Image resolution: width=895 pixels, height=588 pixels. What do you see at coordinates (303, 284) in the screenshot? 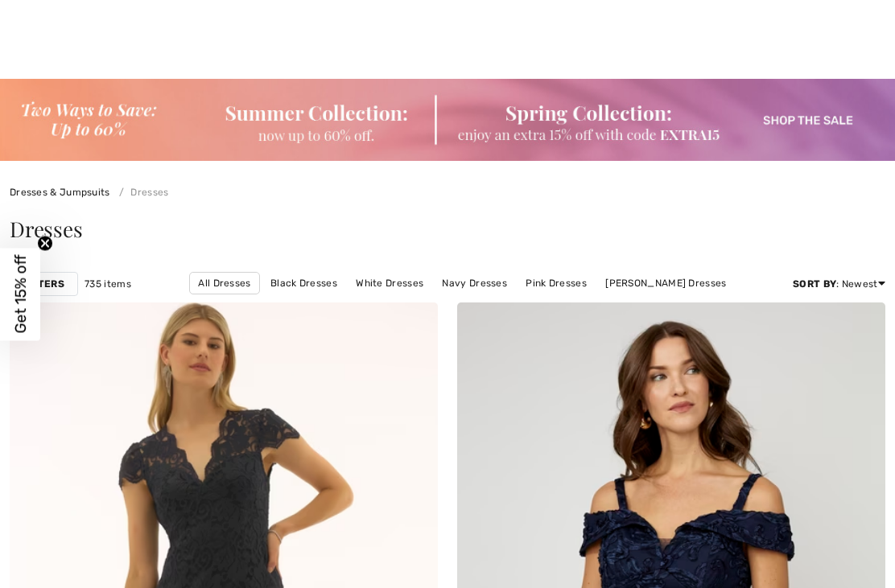
I see `a: Black Dresses` at bounding box center [303, 284].